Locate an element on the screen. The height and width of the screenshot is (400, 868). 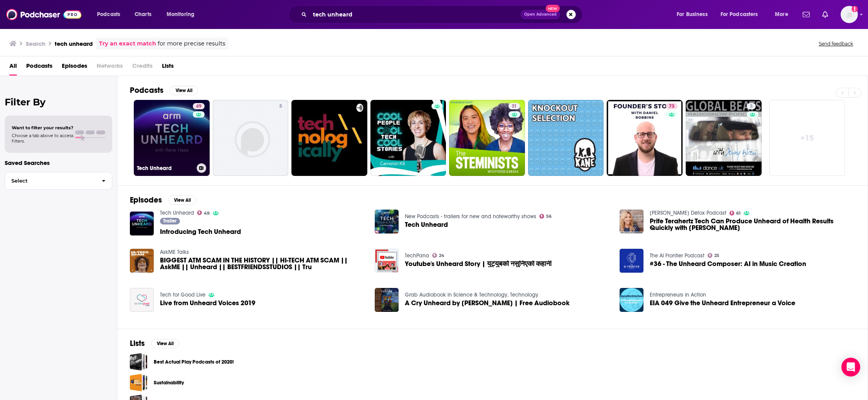
a: 49Tech Unheard is located at coordinates (172, 138).